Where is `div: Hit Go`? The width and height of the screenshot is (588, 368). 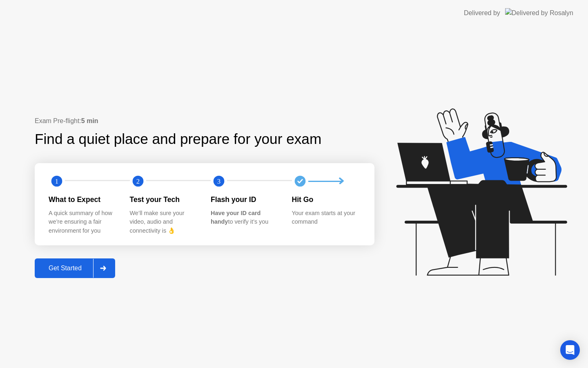 div: Hit Go is located at coordinates (326, 200).